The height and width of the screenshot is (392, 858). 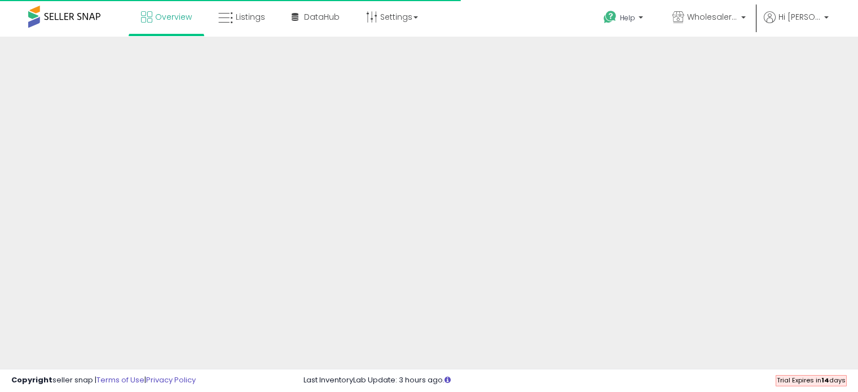 What do you see at coordinates (171, 380) in the screenshot?
I see `a: Privacy Policy` at bounding box center [171, 380].